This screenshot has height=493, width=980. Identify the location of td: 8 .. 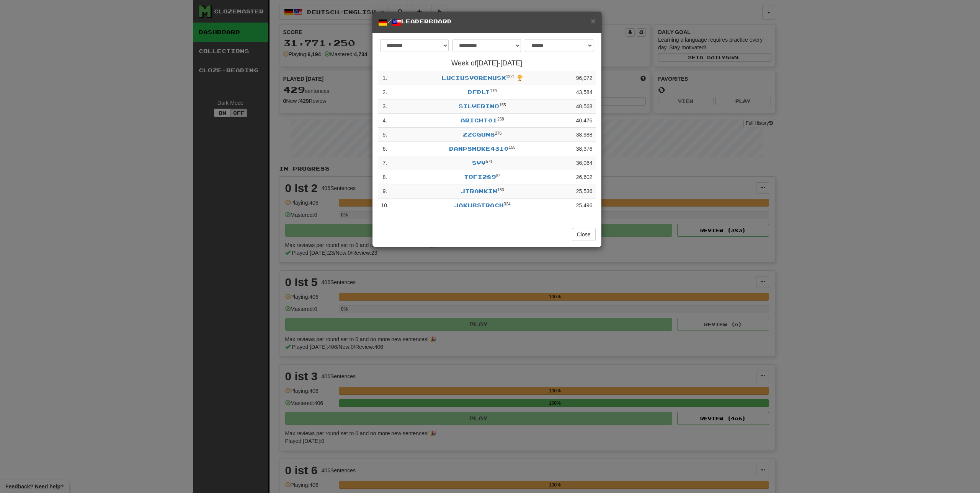
(385, 177).